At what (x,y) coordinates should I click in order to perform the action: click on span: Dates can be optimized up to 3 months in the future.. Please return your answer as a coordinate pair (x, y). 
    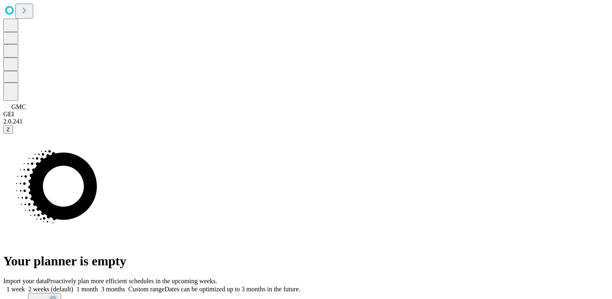
    Looking at the image, I should click on (232, 289).